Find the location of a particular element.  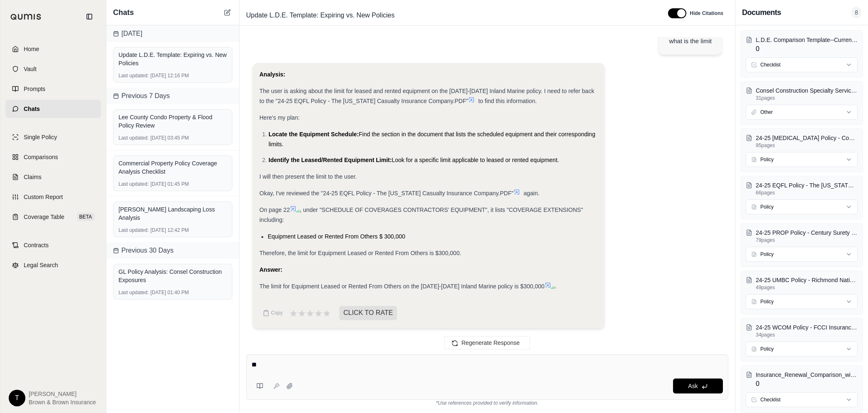

a: Single Policy is located at coordinates (53, 137).